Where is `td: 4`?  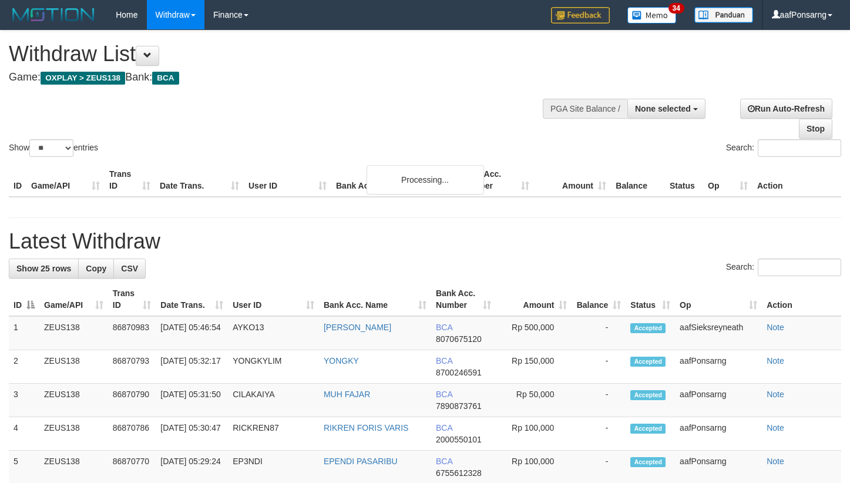
td: 4 is located at coordinates (24, 434).